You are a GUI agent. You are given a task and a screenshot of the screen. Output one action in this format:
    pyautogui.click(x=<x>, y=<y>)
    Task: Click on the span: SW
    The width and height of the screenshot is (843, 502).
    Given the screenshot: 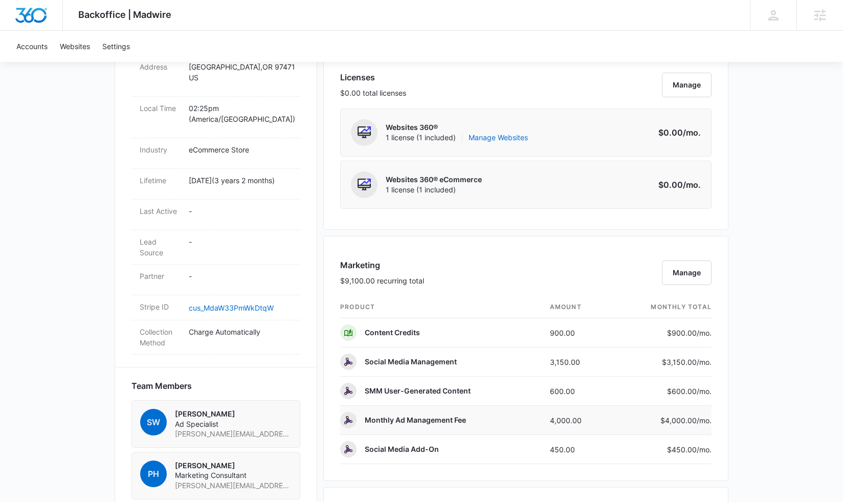 What is the action you would take?
    pyautogui.click(x=153, y=422)
    